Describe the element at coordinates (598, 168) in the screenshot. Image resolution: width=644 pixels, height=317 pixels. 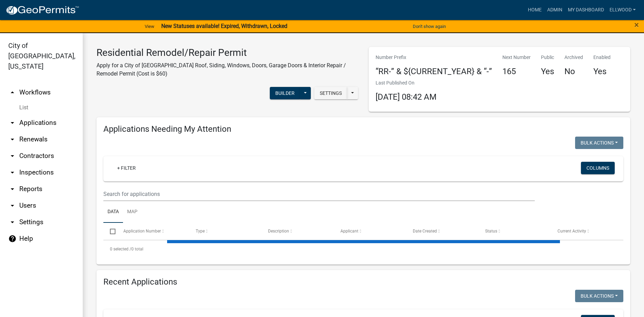
I see `button: Columns` at that location.